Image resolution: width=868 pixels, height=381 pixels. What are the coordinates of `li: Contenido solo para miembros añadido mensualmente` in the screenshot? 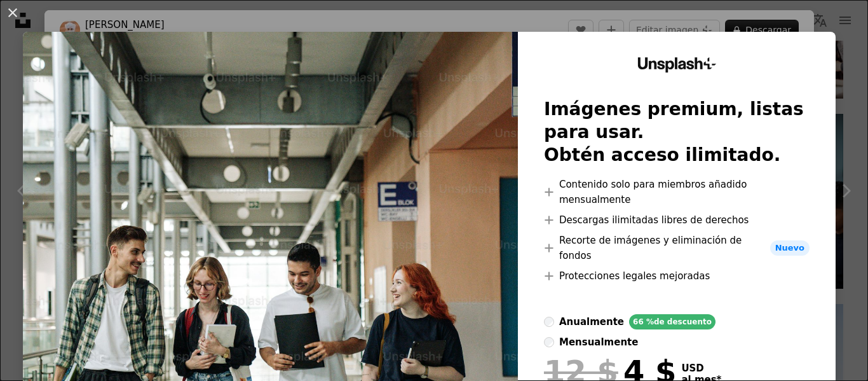 It's located at (677, 191).